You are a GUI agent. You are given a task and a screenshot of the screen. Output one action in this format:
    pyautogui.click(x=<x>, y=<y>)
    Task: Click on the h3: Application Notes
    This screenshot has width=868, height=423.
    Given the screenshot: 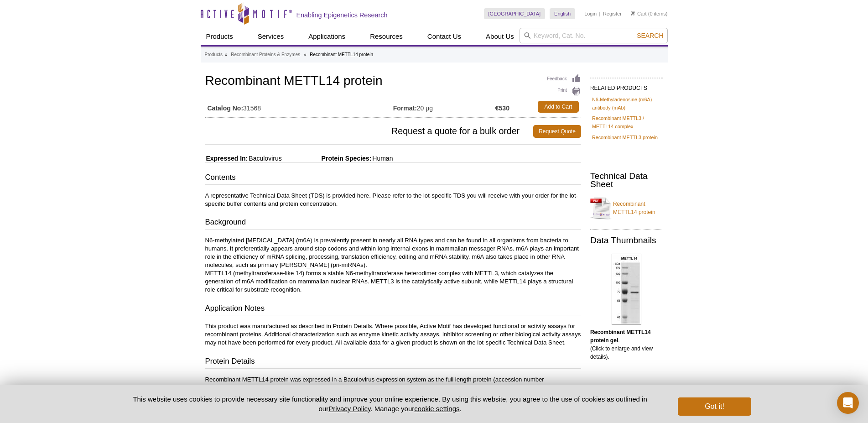 What is the action you would take?
    pyautogui.click(x=393, y=310)
    